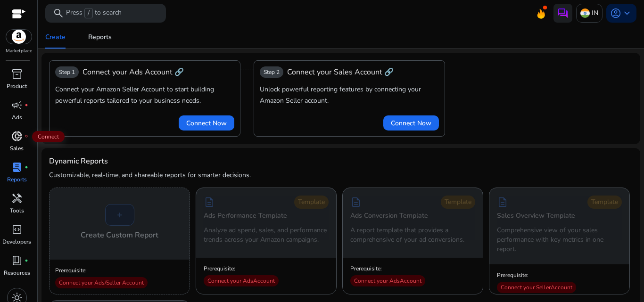 The height and width of the screenshot is (302, 644). What do you see at coordinates (150, 176) in the screenshot?
I see `p: Customizable, real-time, and shareable reports for smarter decisions.` at bounding box center [150, 176].